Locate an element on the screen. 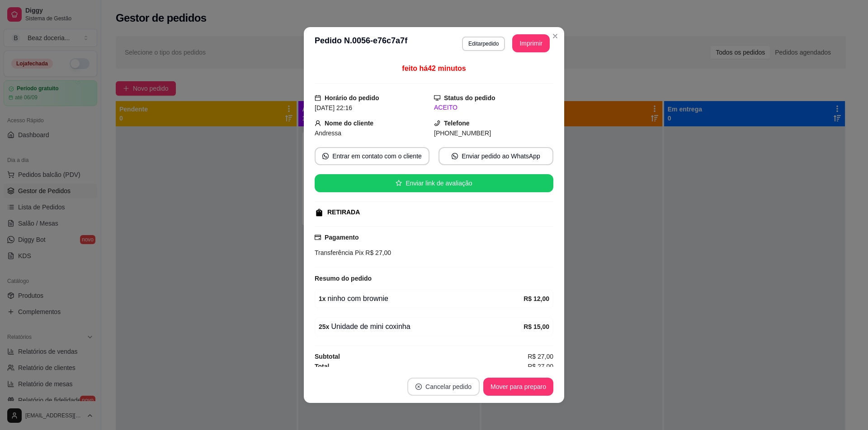  div: Unidade de mini coxinha is located at coordinates (420, 327).